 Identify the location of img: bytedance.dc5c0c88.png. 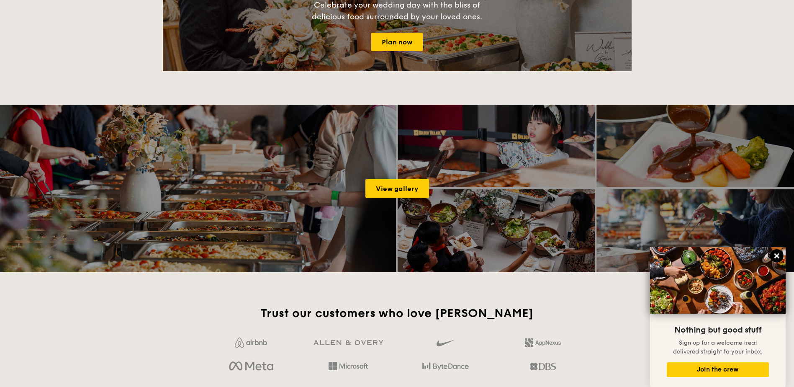
(446, 366).